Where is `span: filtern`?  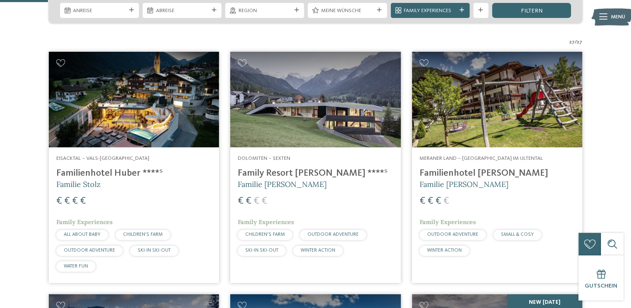 span: filtern is located at coordinates (531, 11).